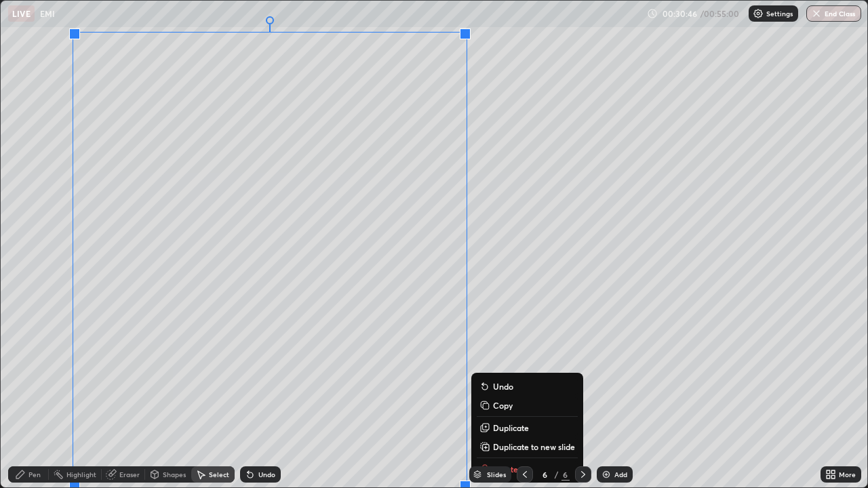  I want to click on div: Slides, so click(497, 475).